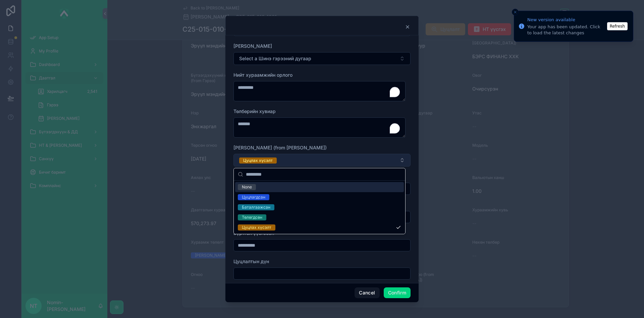 This screenshot has width=644, height=318. What do you see at coordinates (254, 197) in the screenshot?
I see `div: Цуцлагдсан` at bounding box center [254, 197].